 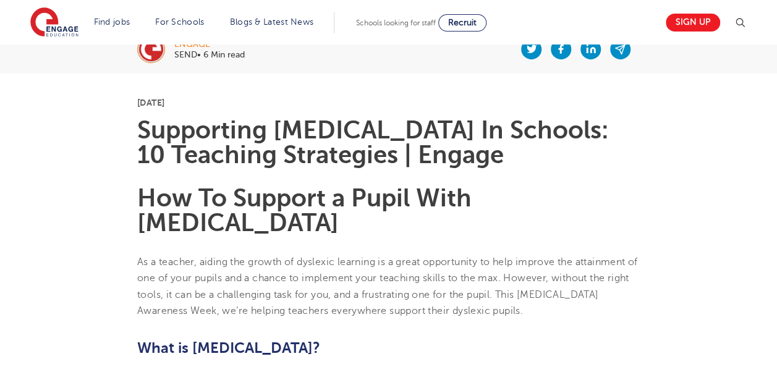 I want to click on img: Engage Education, so click(x=54, y=23).